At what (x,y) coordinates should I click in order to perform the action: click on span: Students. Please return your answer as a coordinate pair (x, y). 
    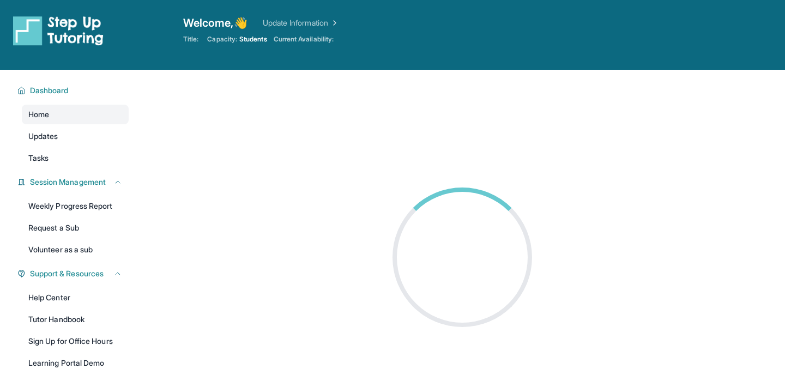
    Looking at the image, I should click on (253, 39).